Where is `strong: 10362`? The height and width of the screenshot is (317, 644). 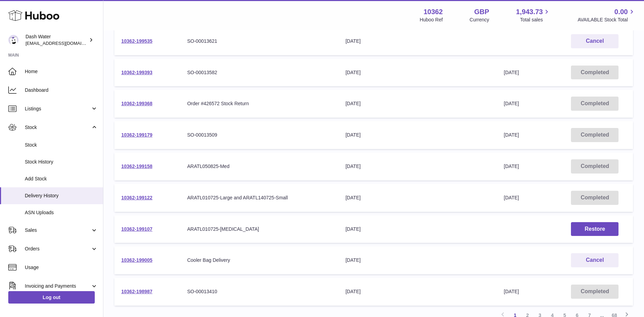 strong: 10362 is located at coordinates (433, 12).